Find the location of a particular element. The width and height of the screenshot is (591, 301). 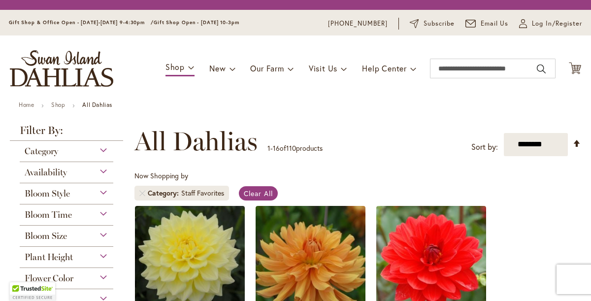

a: Remove Category Staff Favorites is located at coordinates (142, 193).